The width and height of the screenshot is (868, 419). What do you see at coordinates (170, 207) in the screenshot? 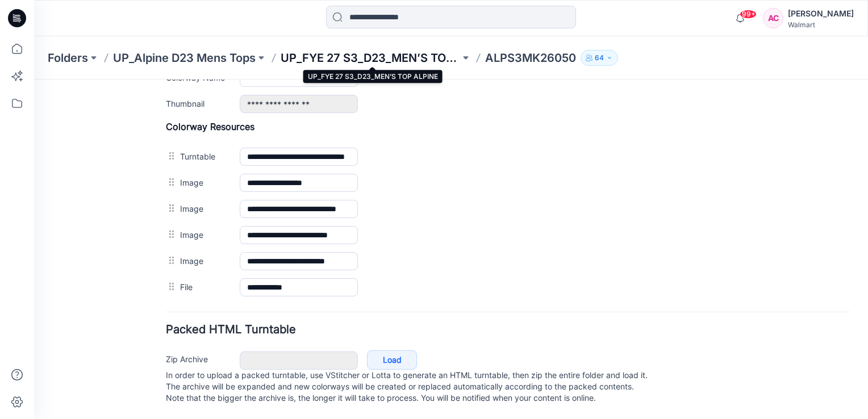
I see `label: File` at bounding box center [170, 207].